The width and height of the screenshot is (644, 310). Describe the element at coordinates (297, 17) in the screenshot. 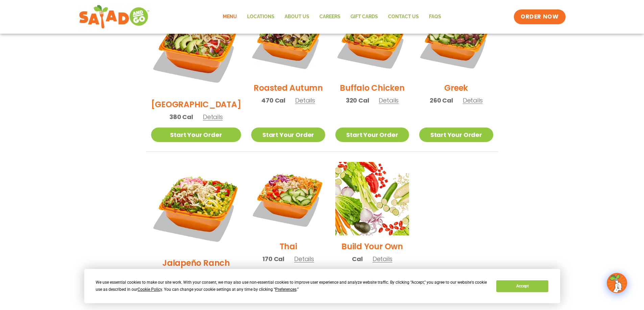

I see `a: About Us` at that location.